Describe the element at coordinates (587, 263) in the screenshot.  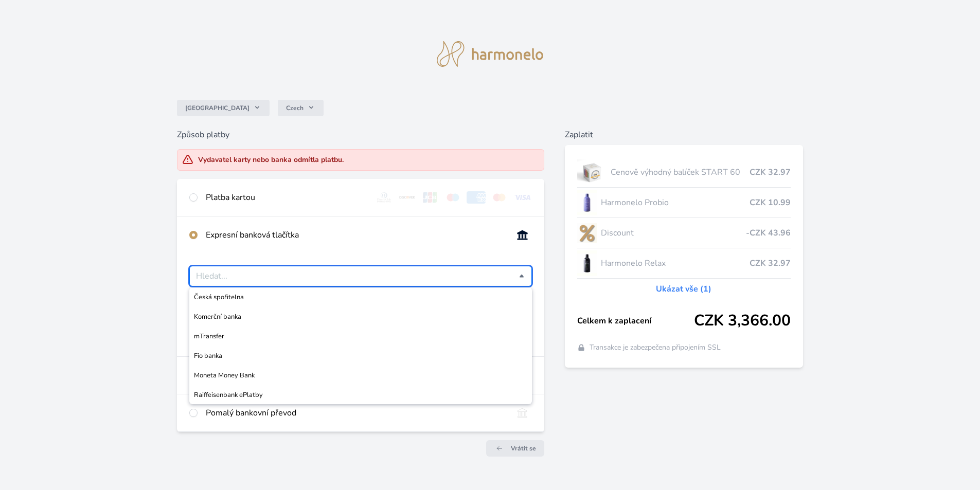
I see `img: CLEAN_RELAX_se_stinem_x-lo.jpg` at that location.